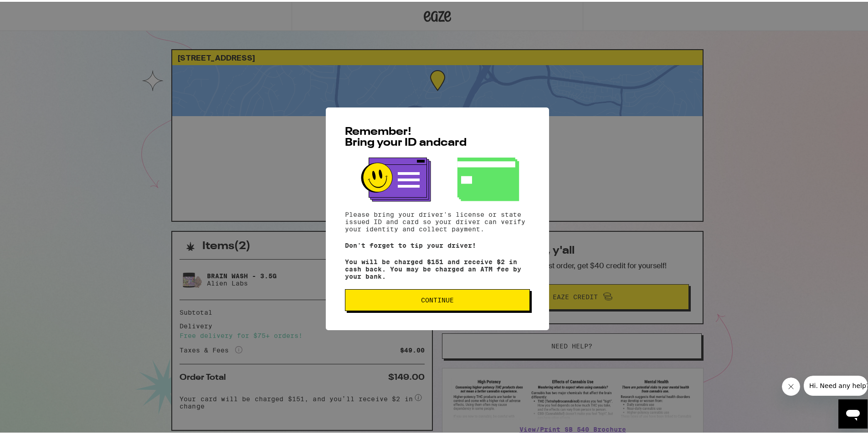 This screenshot has height=434, width=868. What do you see at coordinates (437, 298) in the screenshot?
I see `span: Continue` at bounding box center [437, 298].